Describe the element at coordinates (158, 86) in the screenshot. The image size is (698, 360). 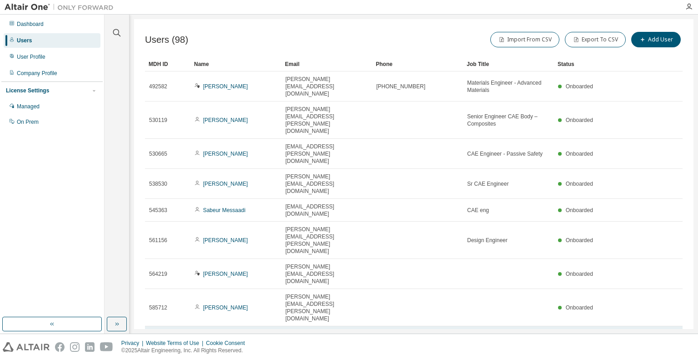
I see `span: 492582` at that location.